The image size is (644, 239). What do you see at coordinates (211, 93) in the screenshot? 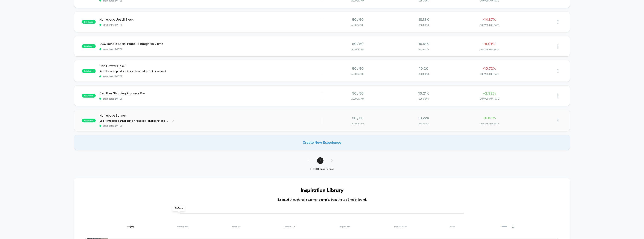
I see `span: Cart Free Shipping Progress Bar` at bounding box center [211, 93].